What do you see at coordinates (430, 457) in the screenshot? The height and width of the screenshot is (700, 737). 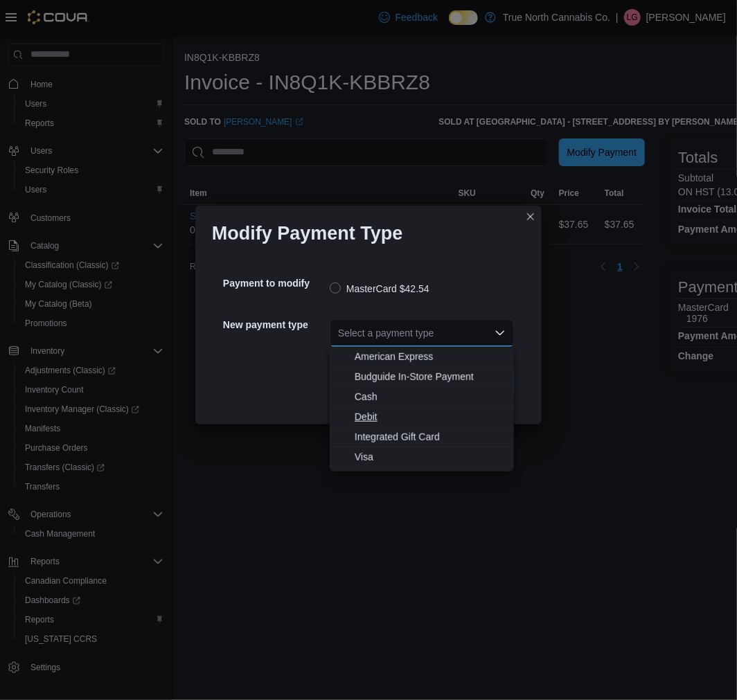 I see `span: Visa` at bounding box center [430, 457].